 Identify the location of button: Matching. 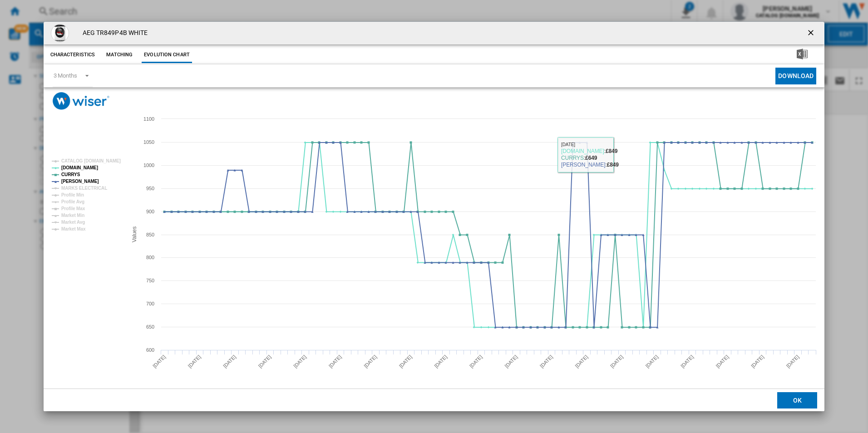
(119, 55).